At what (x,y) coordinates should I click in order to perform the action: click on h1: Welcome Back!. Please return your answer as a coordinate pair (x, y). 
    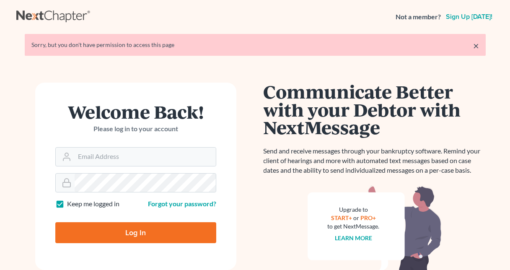
    Looking at the image, I should click on (136, 111).